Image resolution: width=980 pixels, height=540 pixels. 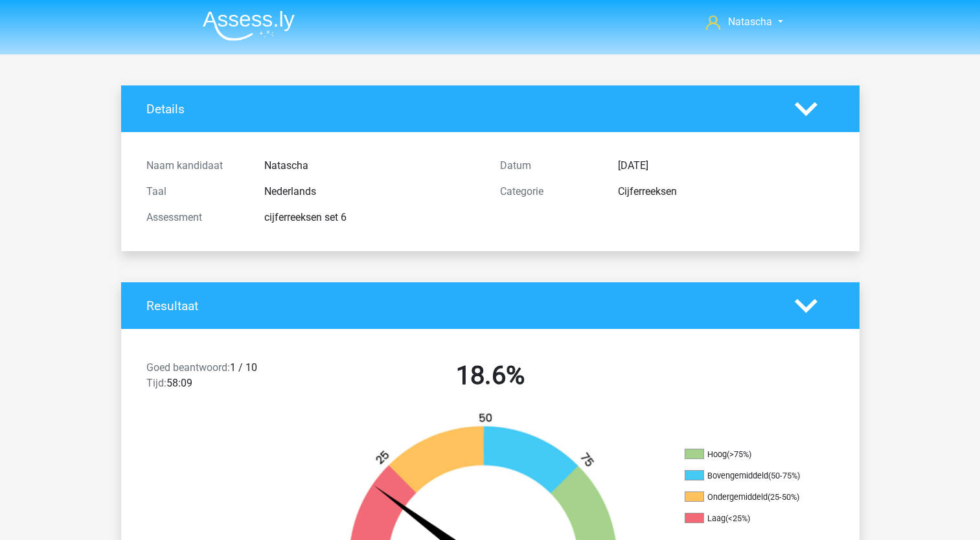 I want to click on li: Ondergemiddeld, so click(x=749, y=497).